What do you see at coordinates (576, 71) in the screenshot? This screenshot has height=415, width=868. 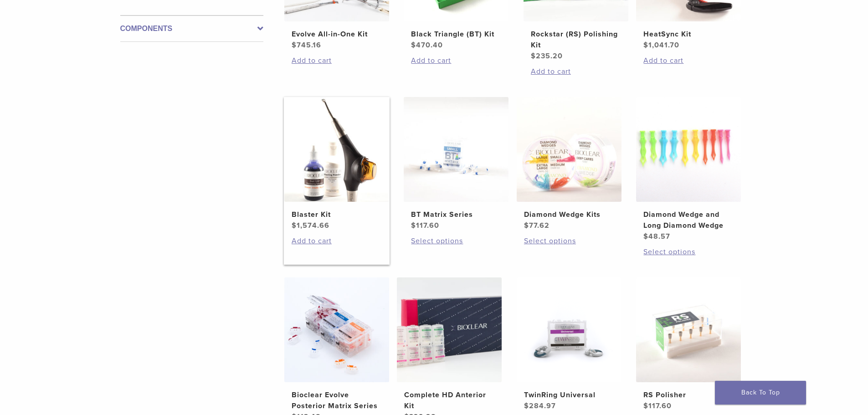 I see `a: Add to cart: “Rockstar (RS) Polishing Kit”` at bounding box center [576, 71].